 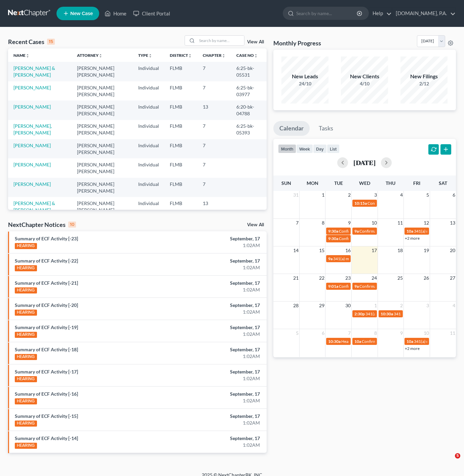 I want to click on span: Tue, so click(x=339, y=183).